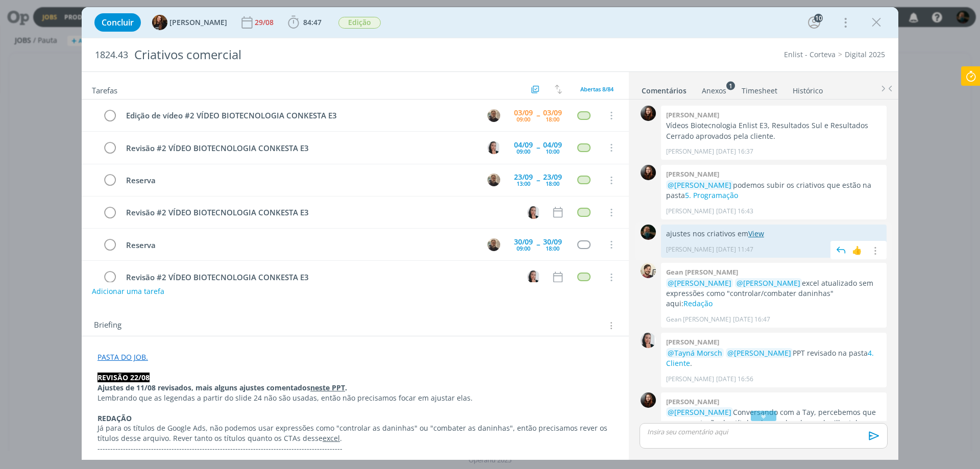 This screenshot has width=980, height=469. What do you see at coordinates (695, 352) in the screenshot?
I see `span: @Tayná Morsch` at bounding box center [695, 352].